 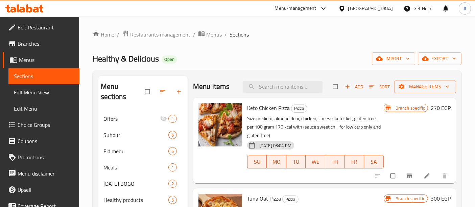 I want to click on span: export, so click(x=439, y=58).